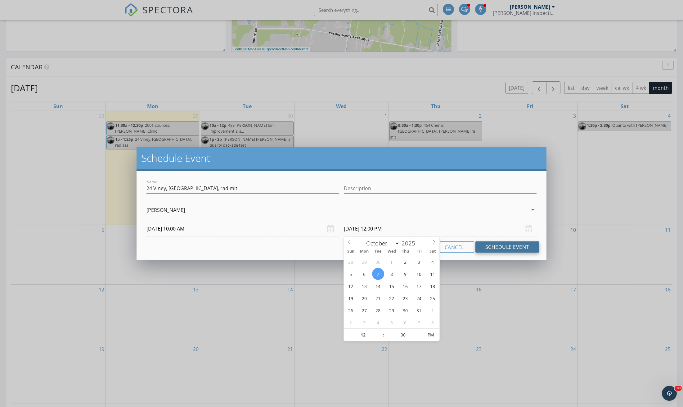 The width and height of the screenshot is (683, 407). Describe the element at coordinates (419, 310) in the screenshot. I see `span: October 31, 2025` at that location.